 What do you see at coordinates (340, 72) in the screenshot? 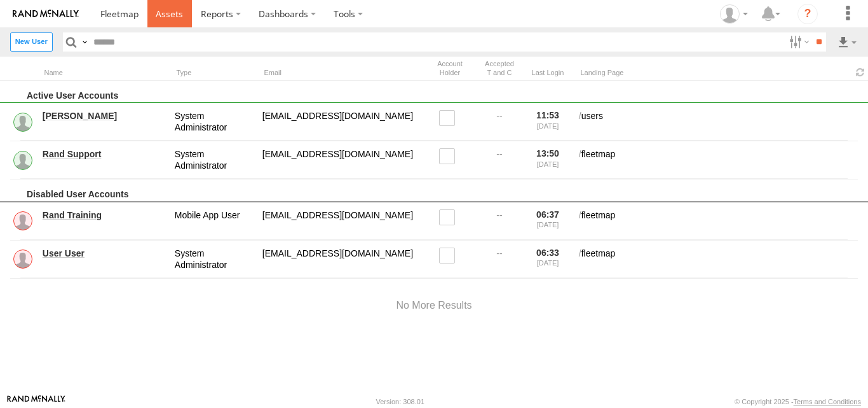
I see `div: Email` at bounding box center [340, 72].